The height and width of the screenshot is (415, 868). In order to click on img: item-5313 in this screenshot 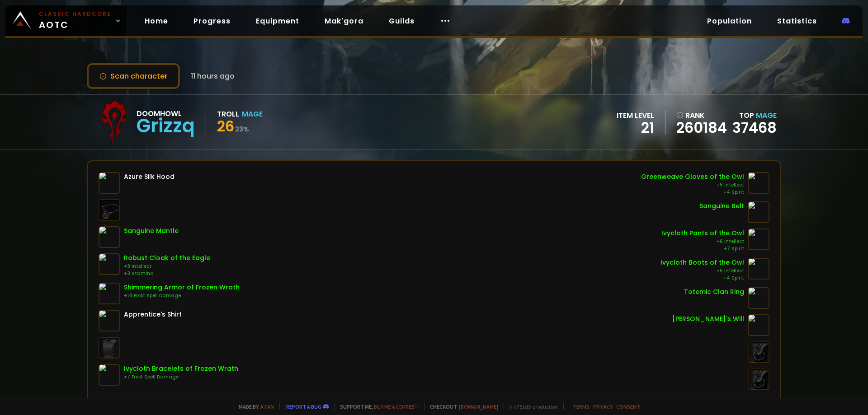, I will do `click(759, 298)`.